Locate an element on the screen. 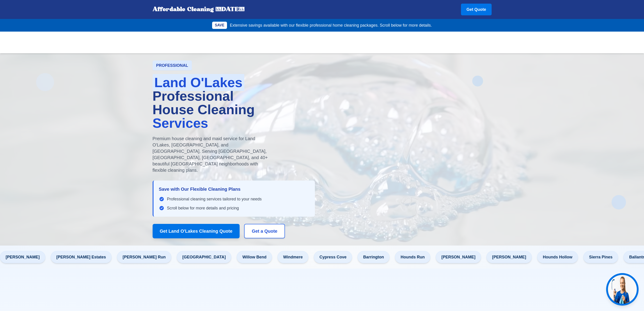 The image size is (644, 311). h1: Professional House Cleaning is located at coordinates (234, 103).